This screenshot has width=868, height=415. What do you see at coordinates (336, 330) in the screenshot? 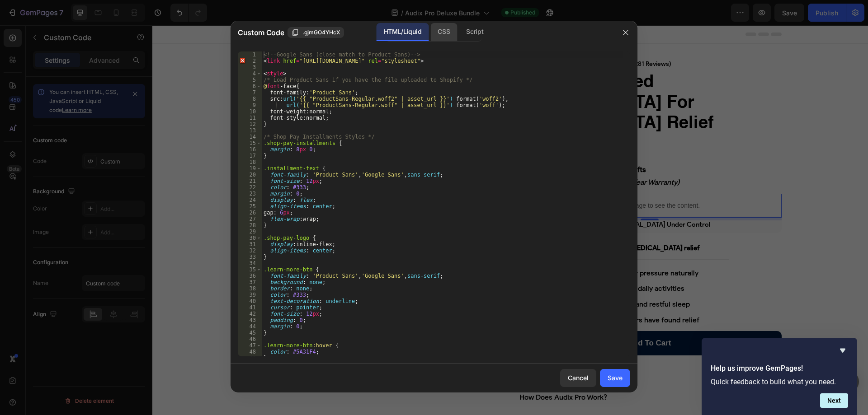
I see `button: Carousel Next Arrow` at bounding box center [336, 330].